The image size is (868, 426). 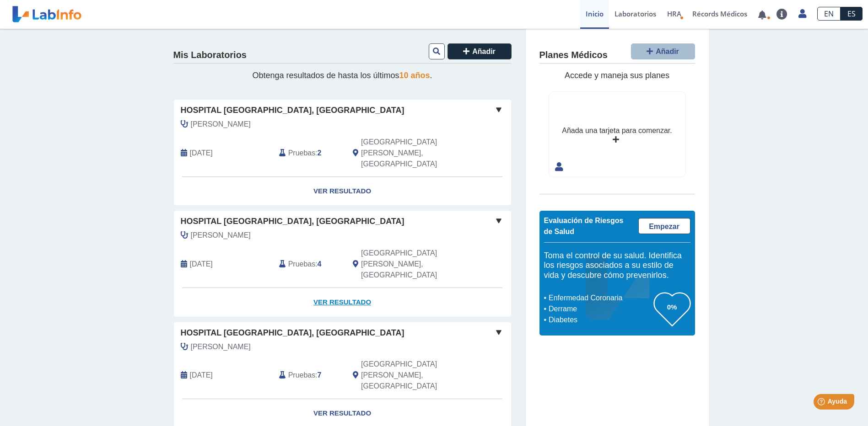 What do you see at coordinates (414, 75) in the screenshot?
I see `span: 10 años` at bounding box center [414, 75].